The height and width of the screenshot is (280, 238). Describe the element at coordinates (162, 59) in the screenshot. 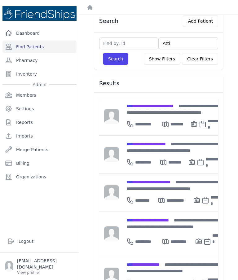

I see `button: Show Filters` at that location.